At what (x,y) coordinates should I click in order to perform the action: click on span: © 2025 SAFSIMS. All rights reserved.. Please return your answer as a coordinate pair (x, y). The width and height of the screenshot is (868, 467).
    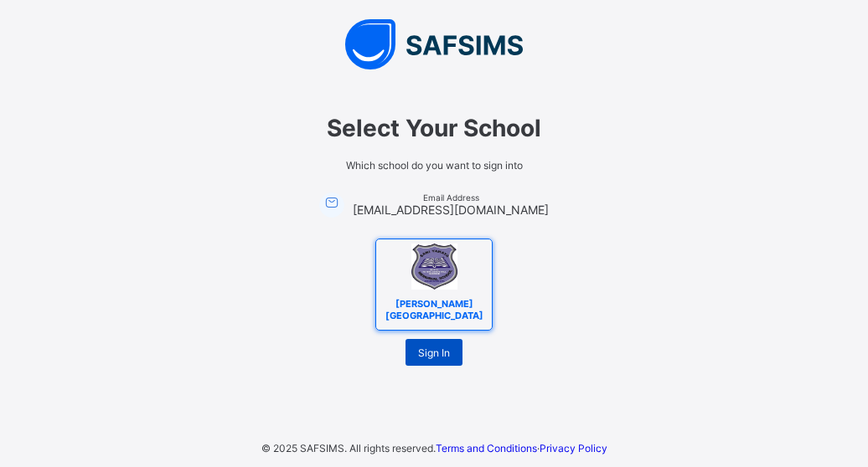
    Looking at the image, I should click on (349, 448).